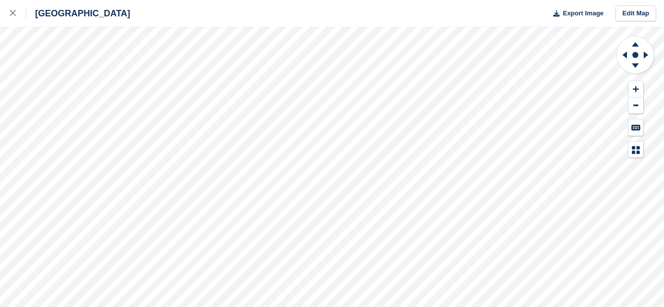 The image size is (664, 307). I want to click on a: Edit Map, so click(636, 13).